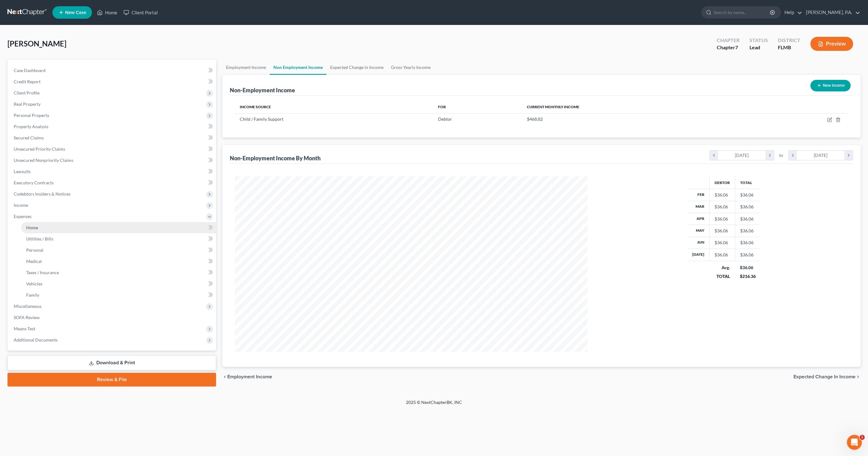  I want to click on span: Unsecured Nonpriority Claims, so click(43, 160).